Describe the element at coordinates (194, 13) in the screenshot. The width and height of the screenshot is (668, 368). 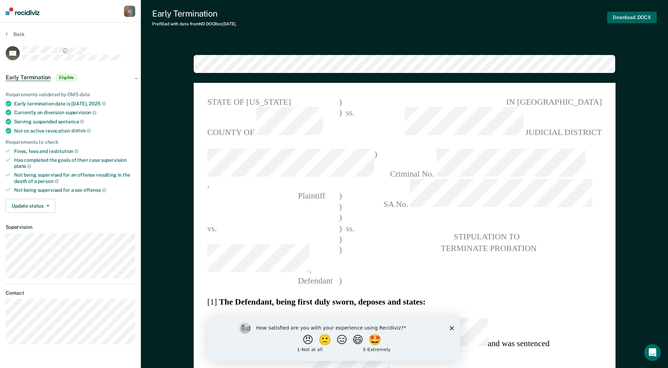
I see `div: Early Termination` at that location.